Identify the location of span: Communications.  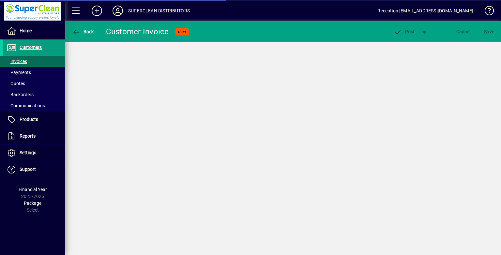
(26, 106).